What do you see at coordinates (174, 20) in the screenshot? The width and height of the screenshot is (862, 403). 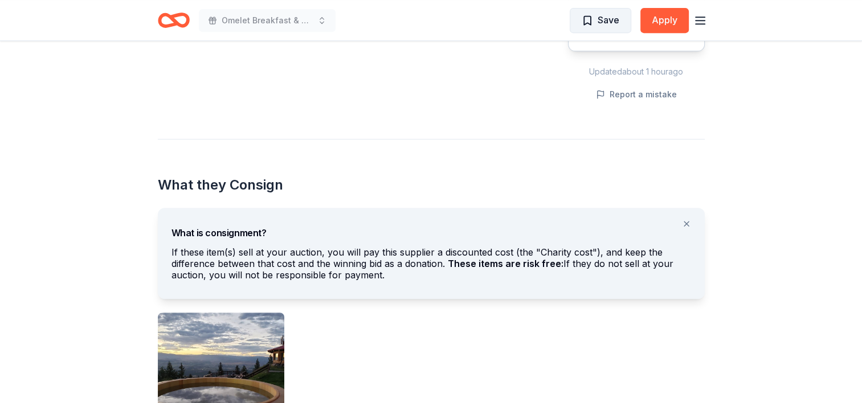 I see `a: Home` at bounding box center [174, 20].